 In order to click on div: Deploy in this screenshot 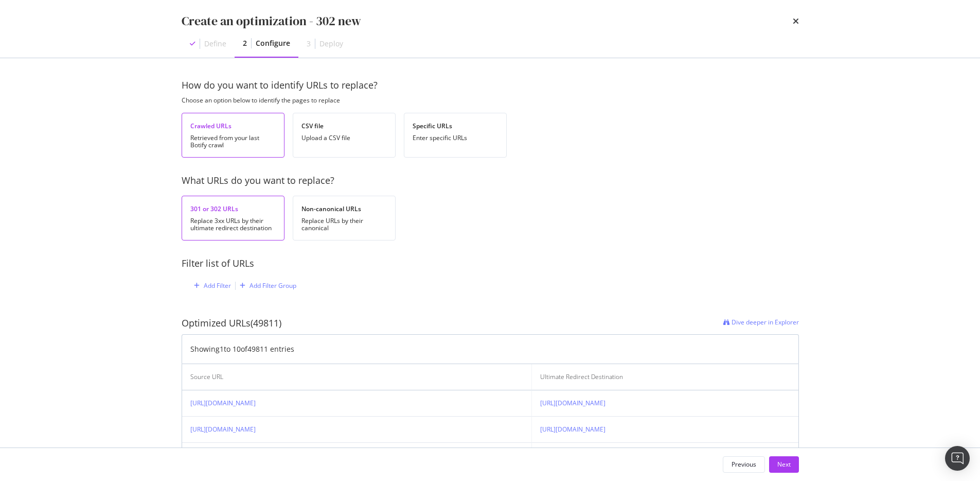, I will do `click(331, 44)`.